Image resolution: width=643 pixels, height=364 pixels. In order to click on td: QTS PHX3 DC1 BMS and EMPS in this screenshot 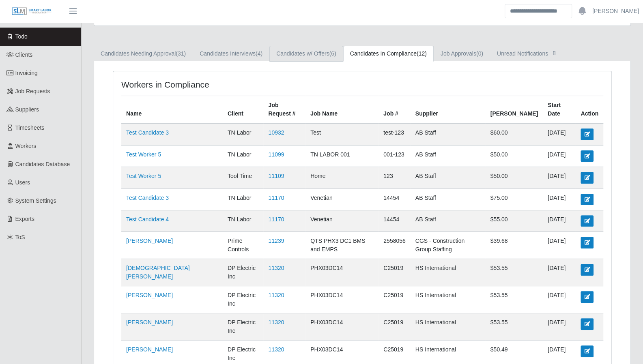, I will do `click(342, 246)`.